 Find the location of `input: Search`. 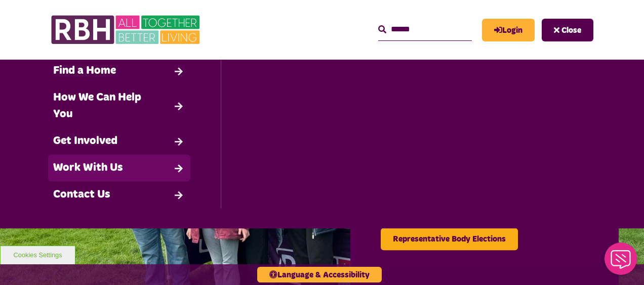

input: Search is located at coordinates (425, 30).